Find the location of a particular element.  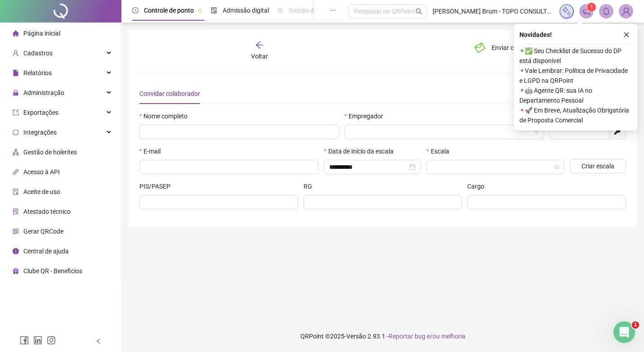

span: api is located at coordinates (16, 172).